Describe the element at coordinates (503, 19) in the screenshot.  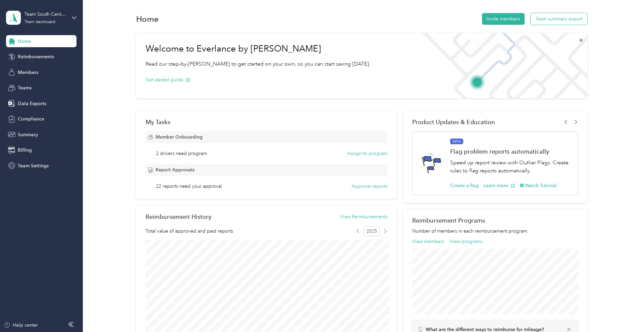
I see `button: Invite members` at that location.